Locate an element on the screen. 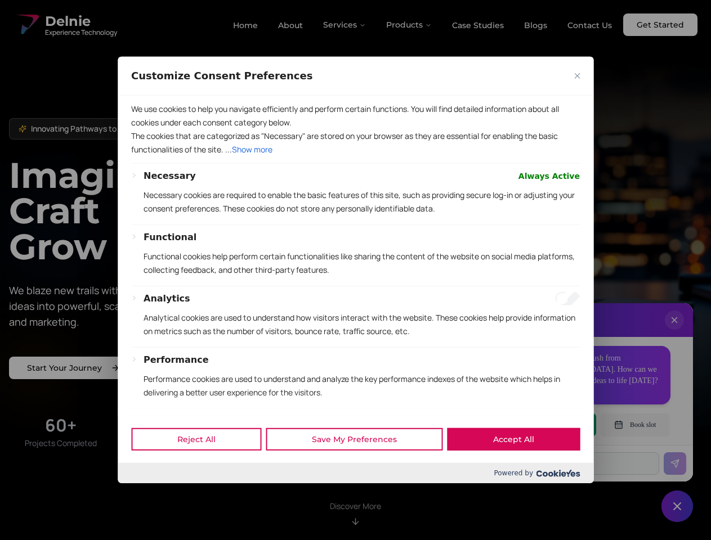  img: Close is located at coordinates (577, 76).